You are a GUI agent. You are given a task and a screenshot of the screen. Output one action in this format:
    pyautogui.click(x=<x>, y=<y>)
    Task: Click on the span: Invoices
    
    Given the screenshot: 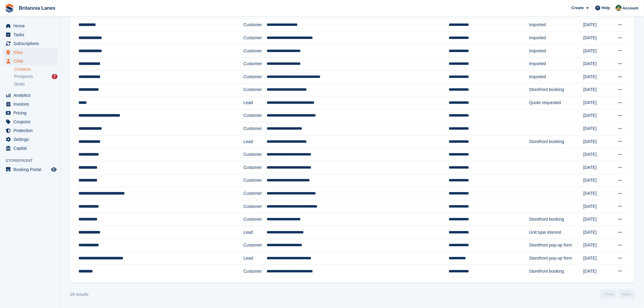 What is the action you would take?
    pyautogui.click(x=32, y=104)
    